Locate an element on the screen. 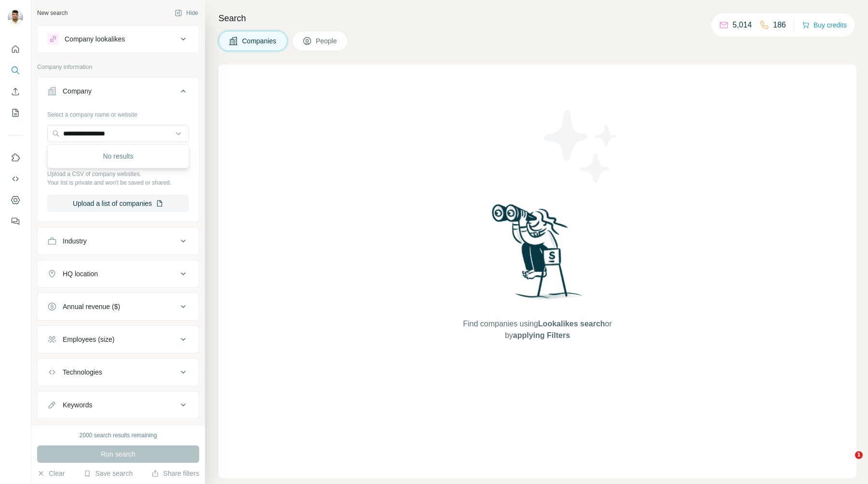 This screenshot has width=868, height=484. button: Use Surfe on LinkedIn is located at coordinates (15, 157).